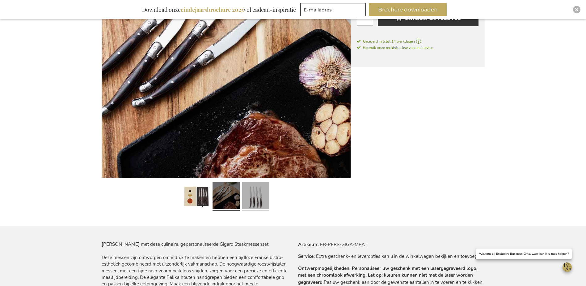  Describe the element at coordinates (577, 10) in the screenshot. I see `div: Close` at that location.